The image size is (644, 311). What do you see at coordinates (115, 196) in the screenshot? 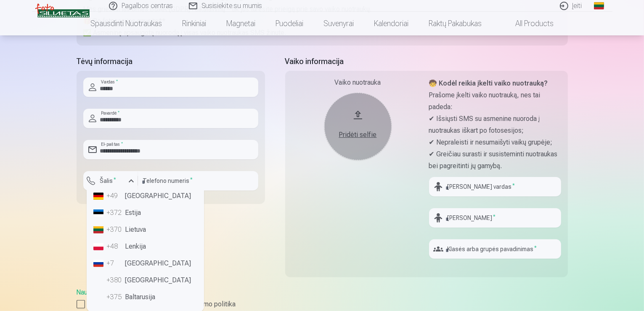
I see `div: +49` at bounding box center [115, 196].